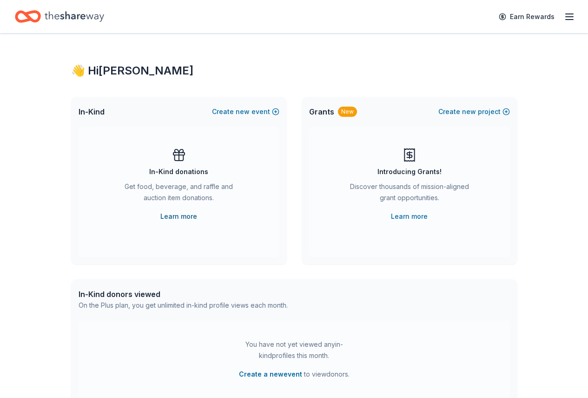 The image size is (588, 398). What do you see at coordinates (92, 112) in the screenshot?
I see `span: In-Kind` at bounding box center [92, 112].